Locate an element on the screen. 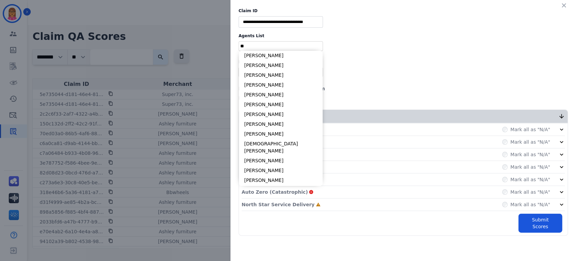  label: Merchants List is located at coordinates (403, 62).